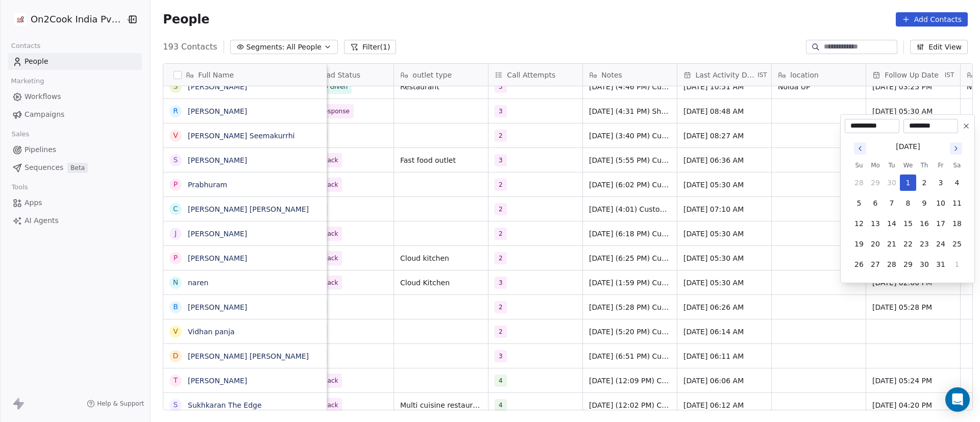 Image resolution: width=980 pixels, height=422 pixels. Describe the element at coordinates (924, 183) in the screenshot. I see `button: 2` at that location.